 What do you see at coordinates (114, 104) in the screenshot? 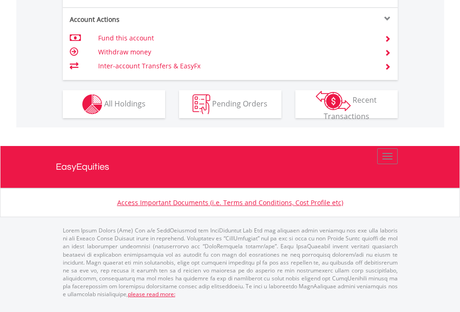
I see `button: All Holdings` at bounding box center [114, 104].